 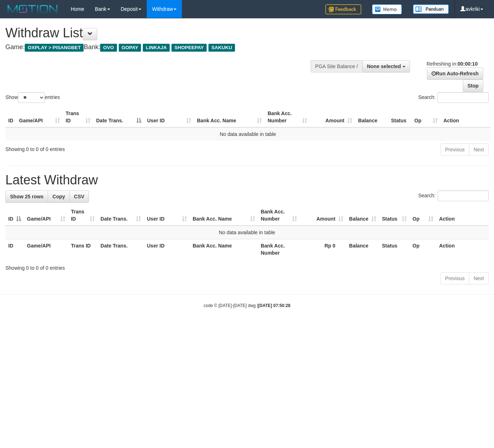 I want to click on a: Copy, so click(x=58, y=197).